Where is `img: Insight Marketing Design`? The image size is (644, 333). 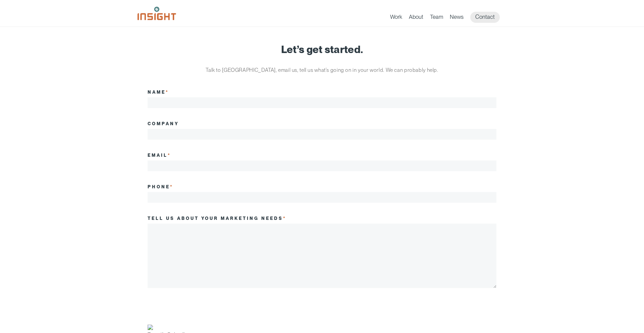 img: Insight Marketing Design is located at coordinates (157, 14).